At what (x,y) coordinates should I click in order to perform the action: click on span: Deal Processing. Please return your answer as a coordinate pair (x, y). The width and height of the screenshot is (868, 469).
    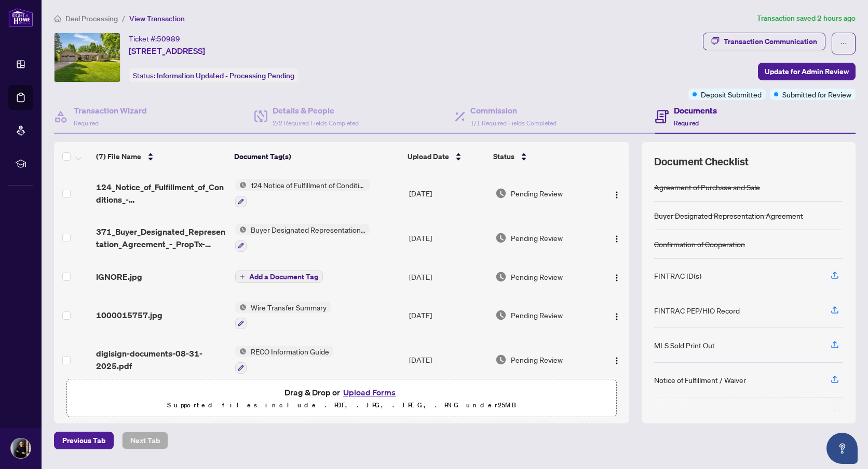
    Looking at the image, I should click on (91, 19).